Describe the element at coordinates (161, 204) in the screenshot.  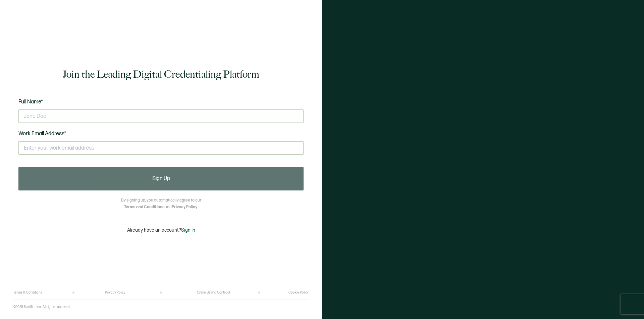
I see `p: By signing up, you automatically agree to our and .` at that location.